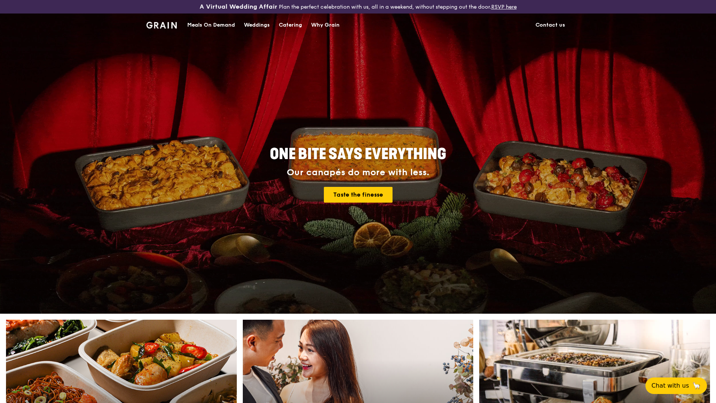  Describe the element at coordinates (161, 25) in the screenshot. I see `img: Grain` at that location.